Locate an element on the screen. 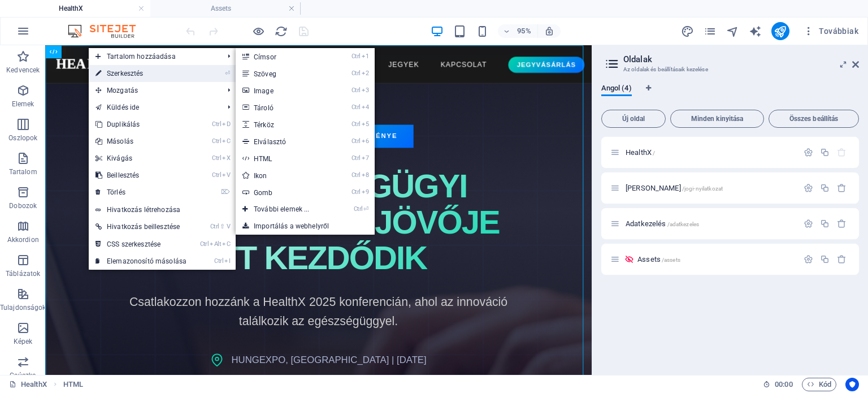  button: Minden kinyitása is located at coordinates (717, 119).